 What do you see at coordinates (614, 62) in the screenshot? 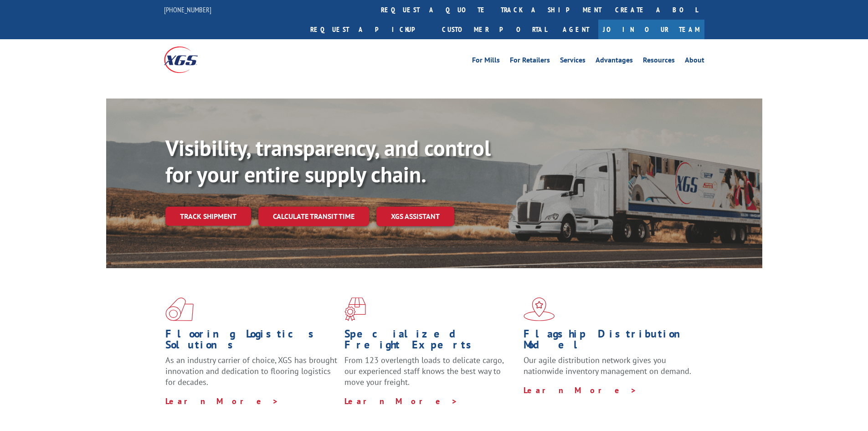
I see `a: Advantages` at bounding box center [614, 62].